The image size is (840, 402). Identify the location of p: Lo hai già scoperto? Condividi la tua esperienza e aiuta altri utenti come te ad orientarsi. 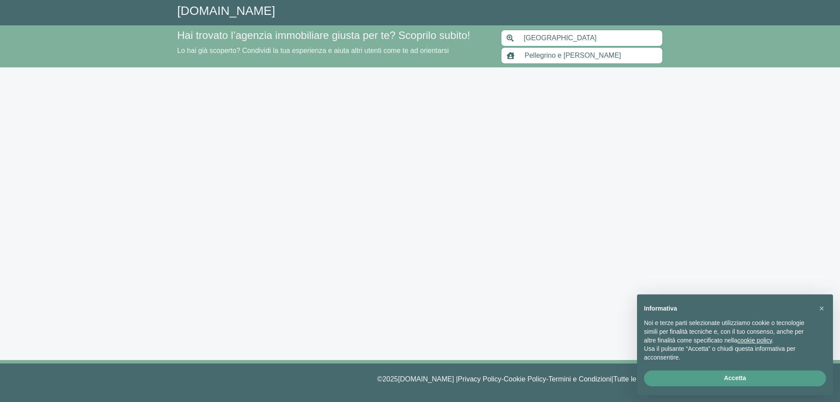
(334, 51).